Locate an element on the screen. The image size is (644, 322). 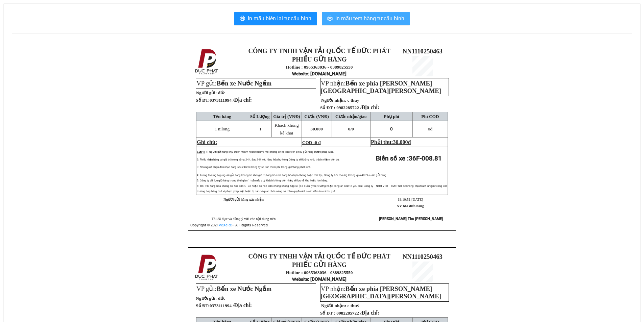
span: 36F-008.81 is located at coordinates (425, 159).